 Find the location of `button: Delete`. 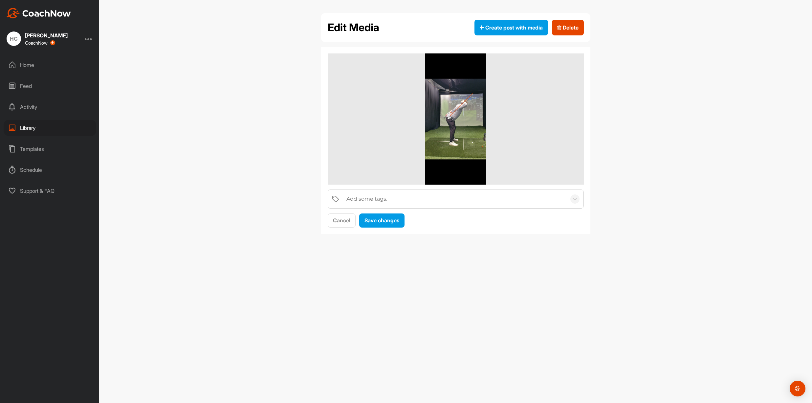

button: Delete is located at coordinates (568, 28).